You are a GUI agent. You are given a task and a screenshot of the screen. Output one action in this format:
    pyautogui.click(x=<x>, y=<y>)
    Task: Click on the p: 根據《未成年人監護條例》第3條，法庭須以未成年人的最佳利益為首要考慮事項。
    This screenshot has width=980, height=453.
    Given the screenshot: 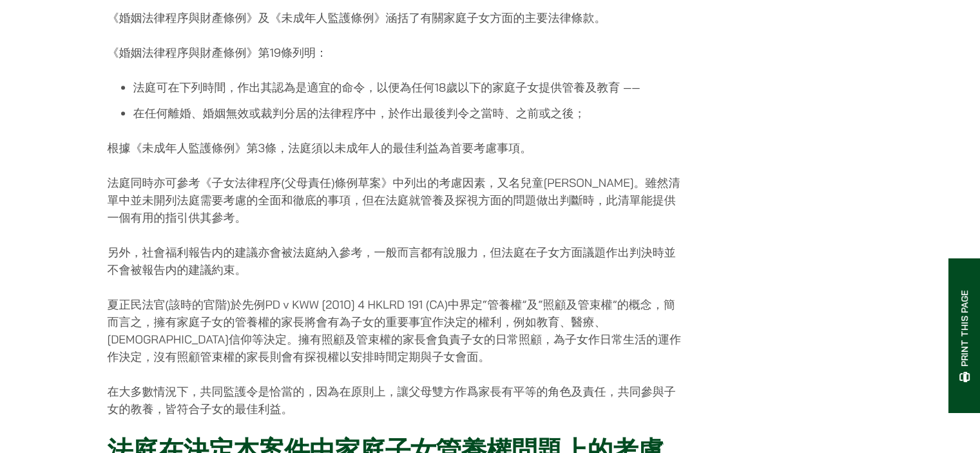 What is the action you would take?
    pyautogui.click(x=394, y=148)
    